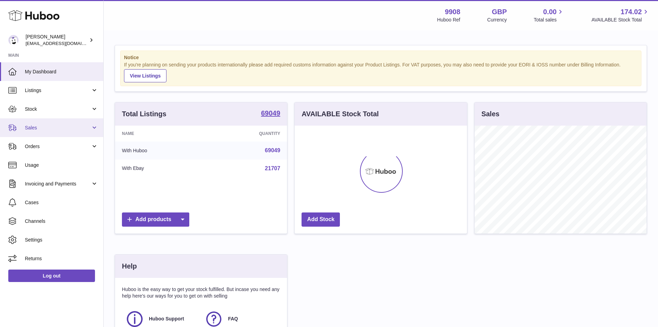  What do you see at coordinates (160, 168) in the screenshot?
I see `td: With Ebay` at bounding box center [160, 168].